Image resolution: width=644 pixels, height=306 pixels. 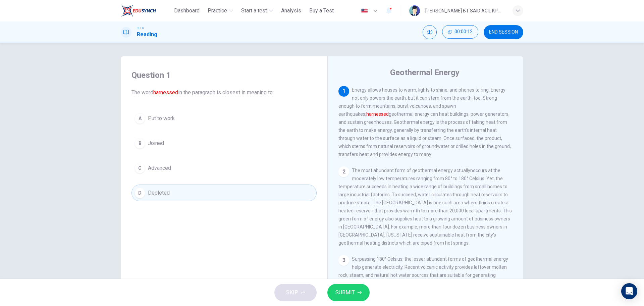 I want to click on div: 2, so click(x=344, y=172).